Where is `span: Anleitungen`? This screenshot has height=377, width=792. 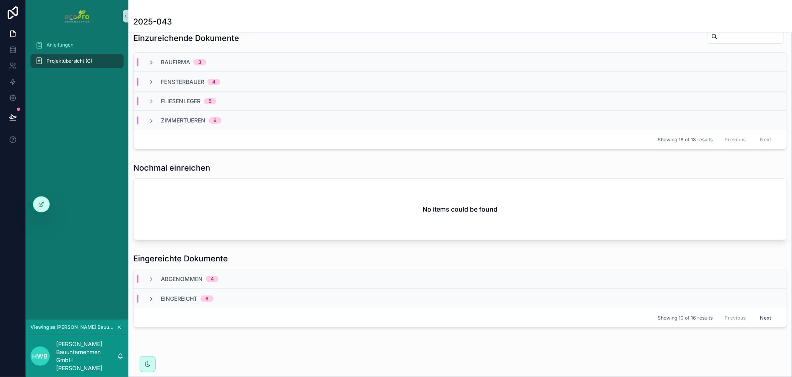 span: Anleitungen is located at coordinates (60, 45).